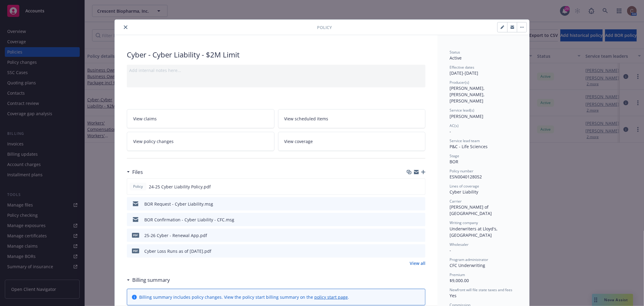 The width and height of the screenshot is (644, 306). Describe the element at coordinates (463, 222) in the screenshot. I see `span: Writing company` at that location.